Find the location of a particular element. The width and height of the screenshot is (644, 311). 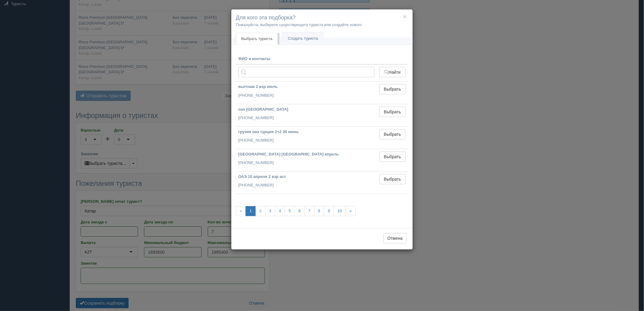

a: 5 is located at coordinates (289, 211).